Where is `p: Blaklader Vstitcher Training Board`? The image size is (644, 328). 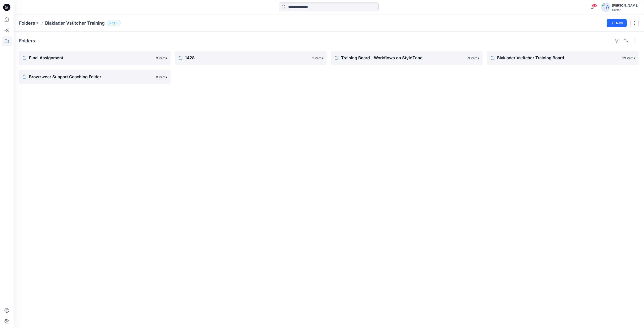 p: Blaklader Vstitcher Training Board is located at coordinates (558, 58).